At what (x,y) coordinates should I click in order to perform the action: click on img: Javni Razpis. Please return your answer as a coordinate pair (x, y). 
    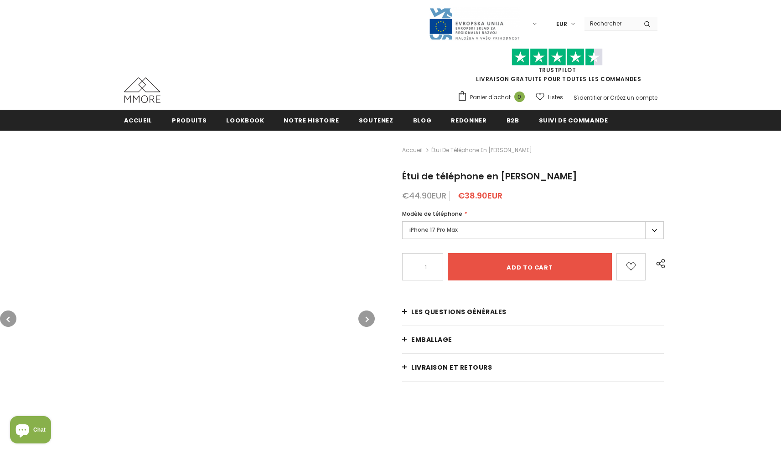
    Looking at the image, I should click on (474, 24).